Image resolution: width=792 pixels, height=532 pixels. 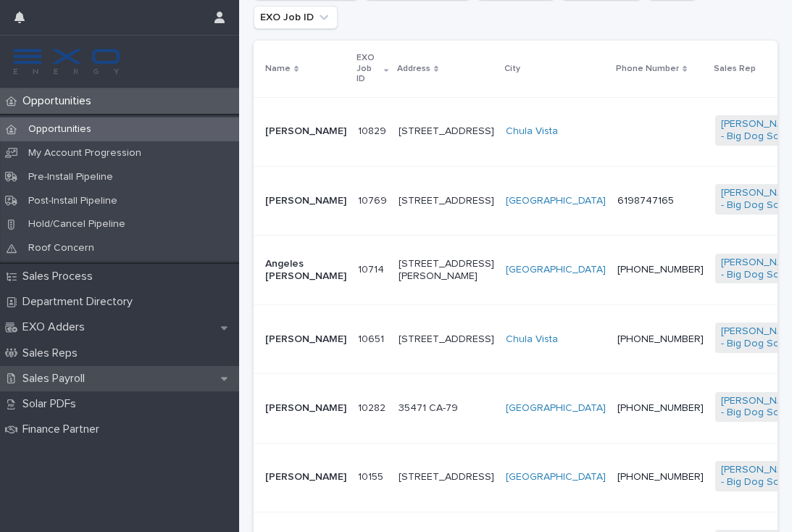 What do you see at coordinates (368, 68) in the screenshot?
I see `p: EXO Job ID` at bounding box center [368, 68].